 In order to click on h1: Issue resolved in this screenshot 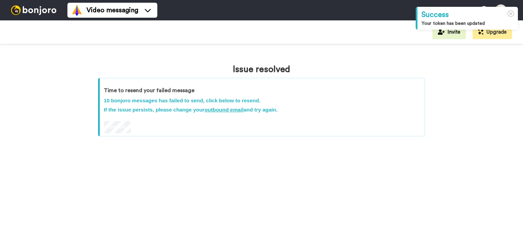, I will do `click(261, 69)`.